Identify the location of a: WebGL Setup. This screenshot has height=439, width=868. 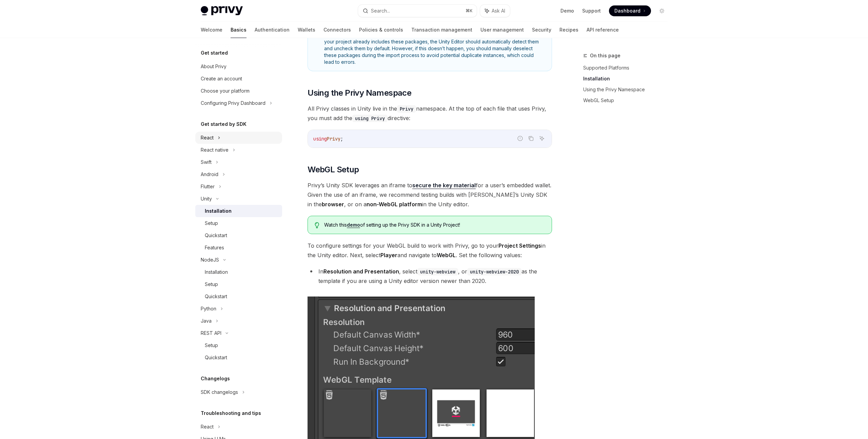
(628, 100).